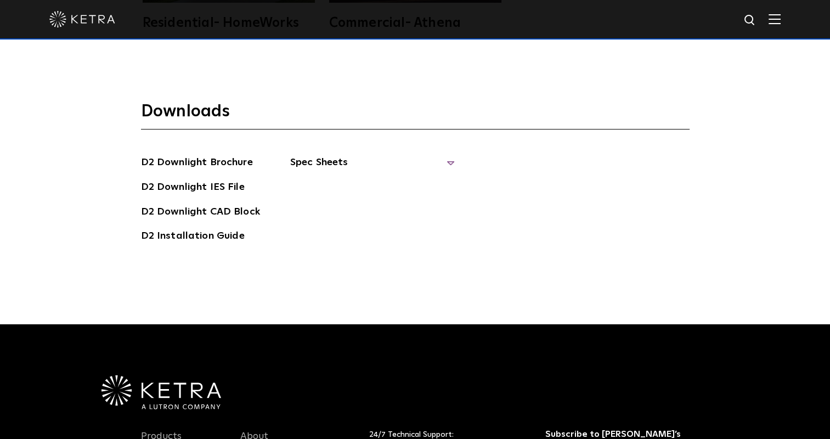 This screenshot has height=439, width=830. I want to click on h3: Downloads, so click(415, 115).